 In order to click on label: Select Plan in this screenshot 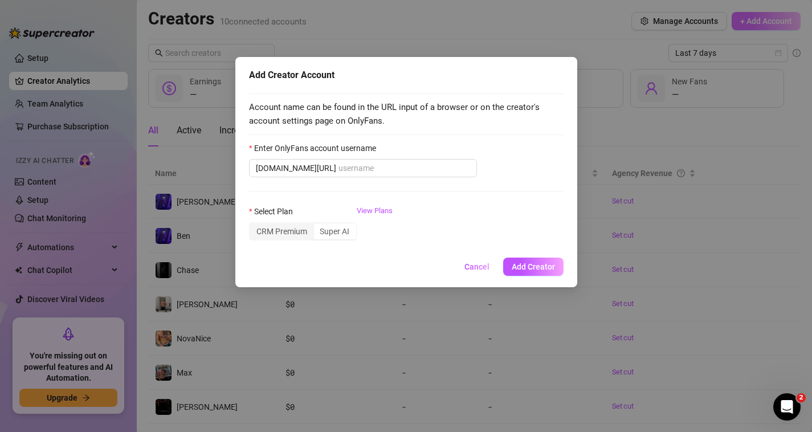, I will do `click(275, 211)`.